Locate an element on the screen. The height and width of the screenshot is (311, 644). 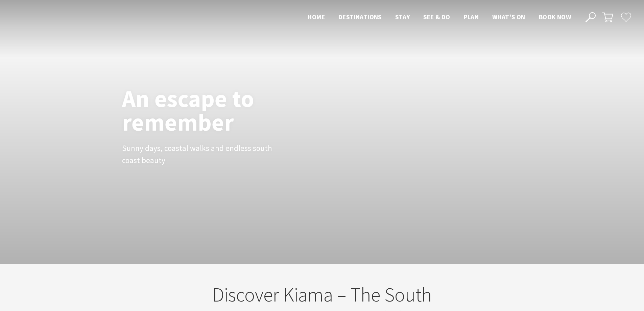
p: Sunny days, coastal walks and endless south coast beauty is located at coordinates (198, 155).